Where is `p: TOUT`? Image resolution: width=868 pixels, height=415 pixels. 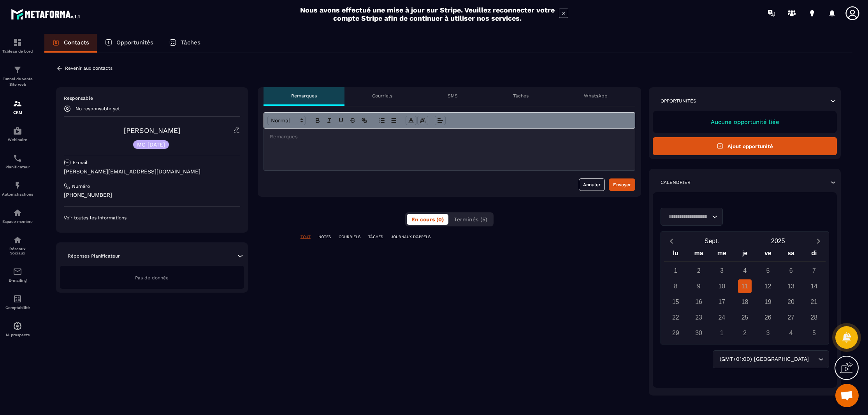
p: TOUT is located at coordinates (306, 237).